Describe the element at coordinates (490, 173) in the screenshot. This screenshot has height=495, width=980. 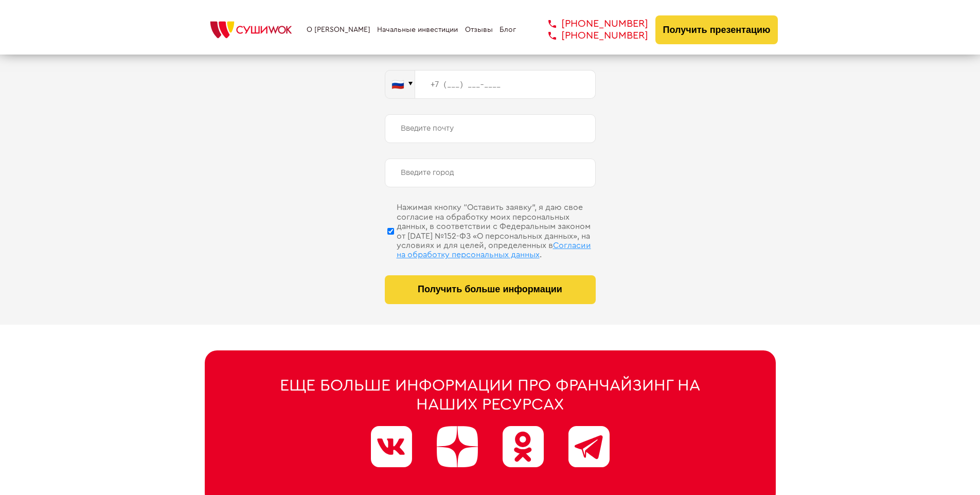
I see `input: Введите город` at that location.